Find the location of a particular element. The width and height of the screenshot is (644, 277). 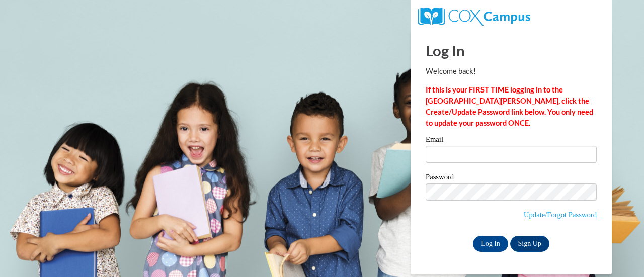

p: Welcome back! is located at coordinates (511, 71).